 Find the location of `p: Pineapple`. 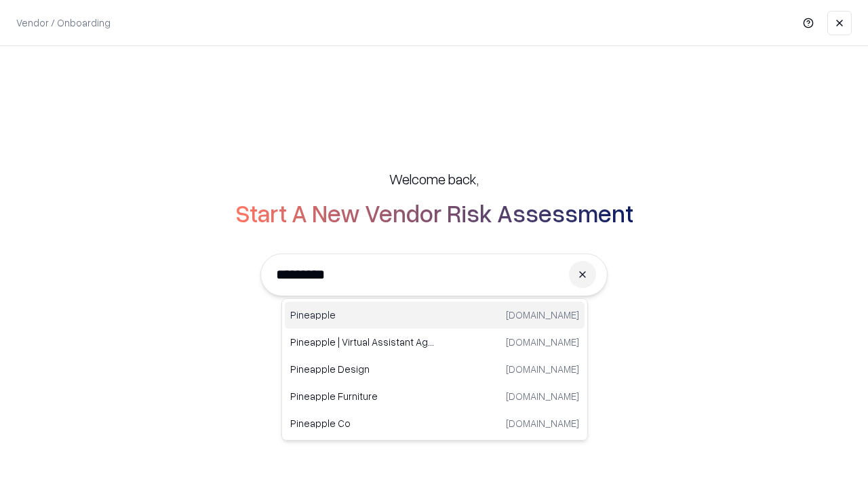

p: Pineapple is located at coordinates (362, 314).